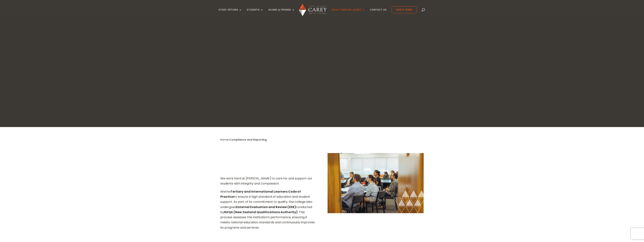  I want to click on a: Home, so click(224, 140).